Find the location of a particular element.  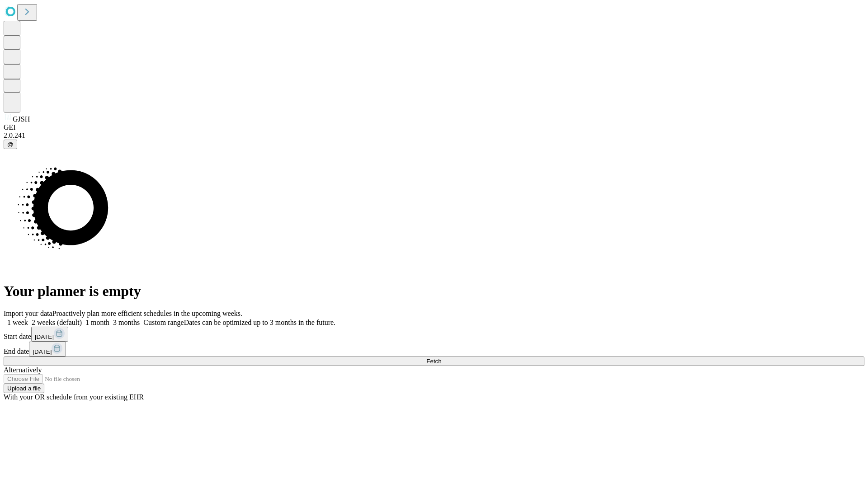

h1: Your planner is empty is located at coordinates (434, 291).